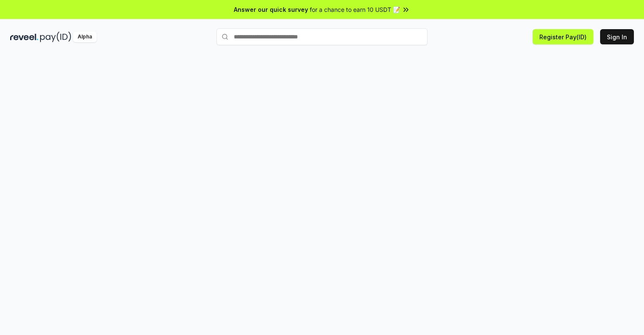 The image size is (644, 335). What do you see at coordinates (84, 36) in the screenshot?
I see `div: Alpha` at bounding box center [84, 36].